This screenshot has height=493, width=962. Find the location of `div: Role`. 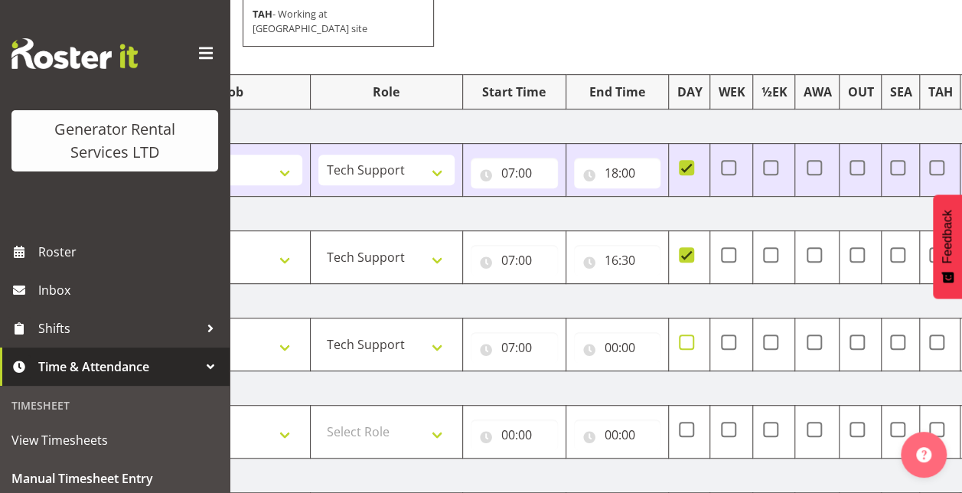

div: Role is located at coordinates (387, 92).